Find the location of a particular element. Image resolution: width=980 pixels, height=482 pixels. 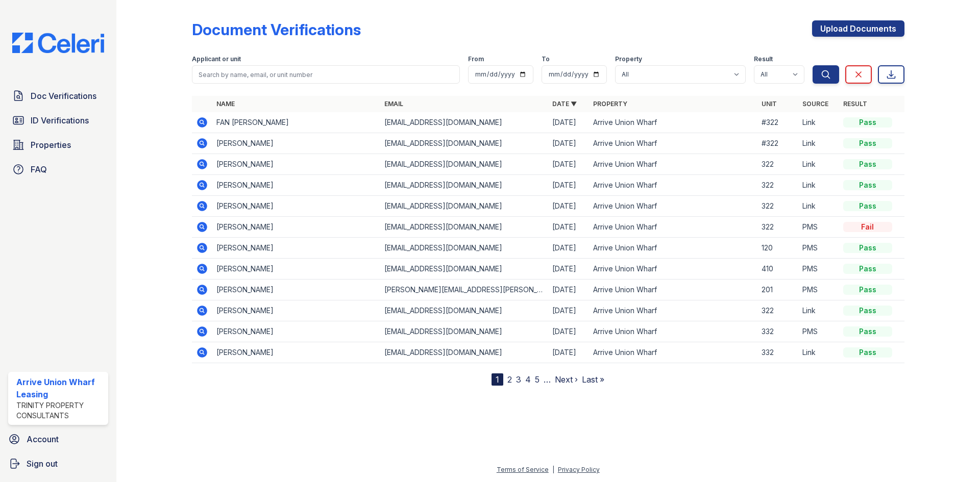

a: 5 is located at coordinates (537, 380).